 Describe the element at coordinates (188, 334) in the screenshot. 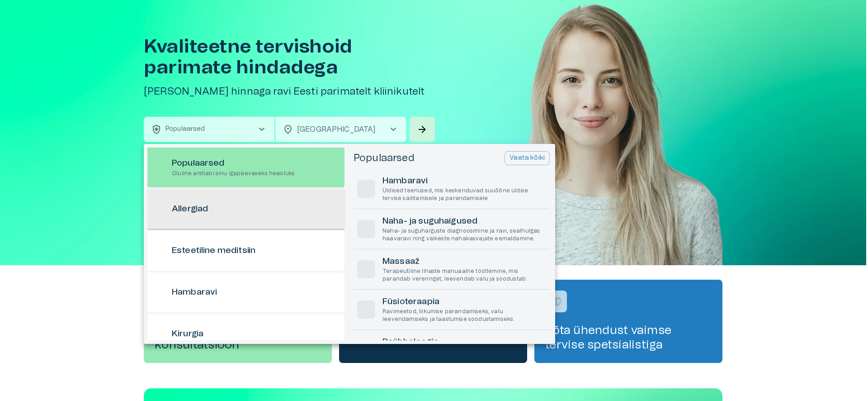

I see `h6: Kirurgia` at that location.